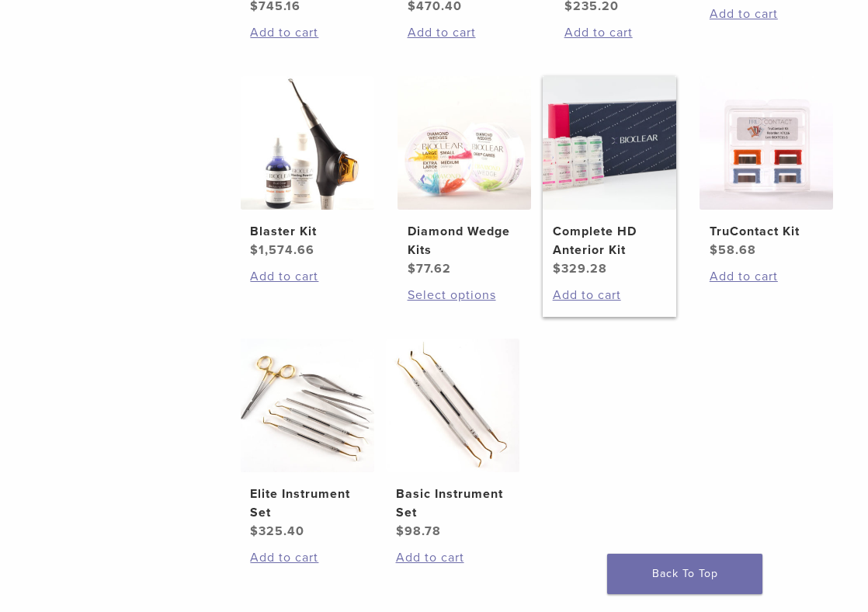 This screenshot has height=612, width=868. What do you see at coordinates (307, 142) in the screenshot?
I see `img: Blaster Kit` at bounding box center [307, 142].